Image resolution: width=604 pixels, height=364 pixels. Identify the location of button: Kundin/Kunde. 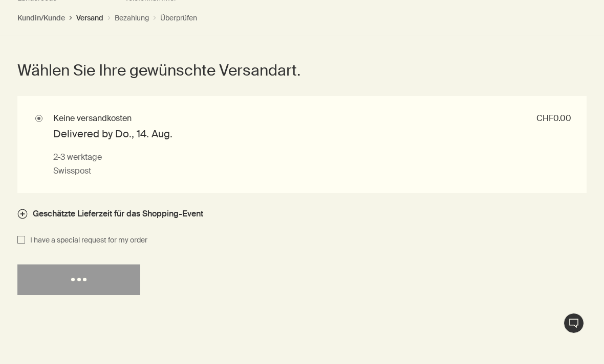
(41, 18).